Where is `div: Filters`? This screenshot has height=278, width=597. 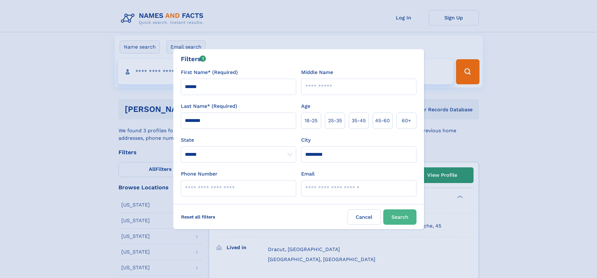 div: Filters is located at coordinates (194, 59).